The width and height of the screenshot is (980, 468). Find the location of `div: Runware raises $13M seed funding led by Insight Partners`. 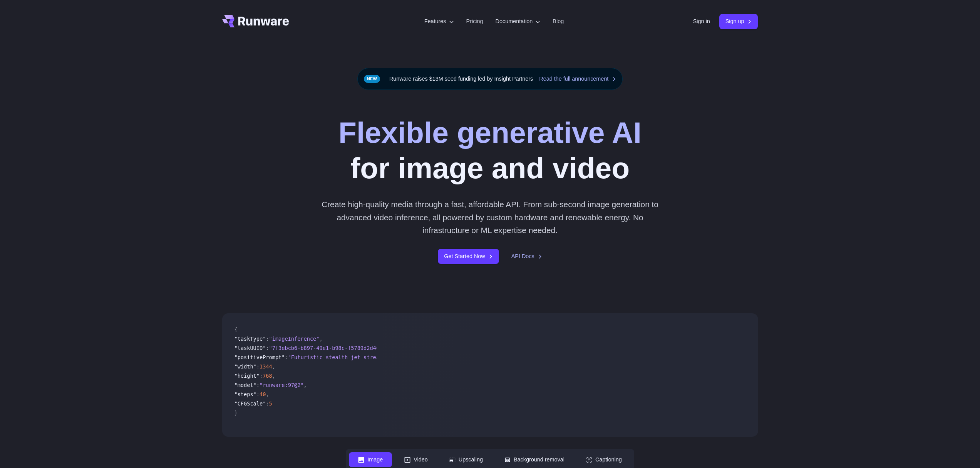

div: Runware raises $13M seed funding led by Insight Partners is located at coordinates (490, 78).